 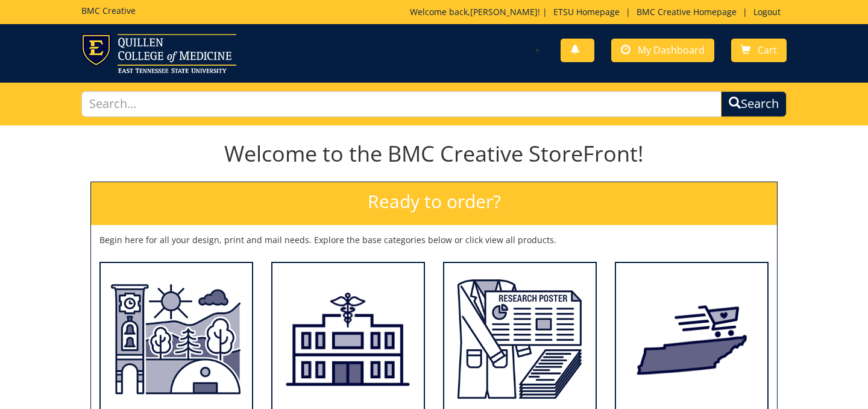 I want to click on p: Begin here for all your design, print and mail needs. Explore the base categories below or click ..., so click(x=434, y=240).